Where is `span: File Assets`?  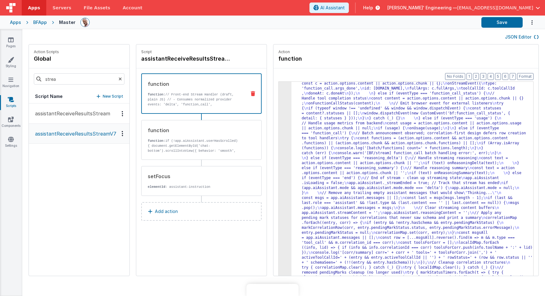 span: File Assets is located at coordinates (97, 8).